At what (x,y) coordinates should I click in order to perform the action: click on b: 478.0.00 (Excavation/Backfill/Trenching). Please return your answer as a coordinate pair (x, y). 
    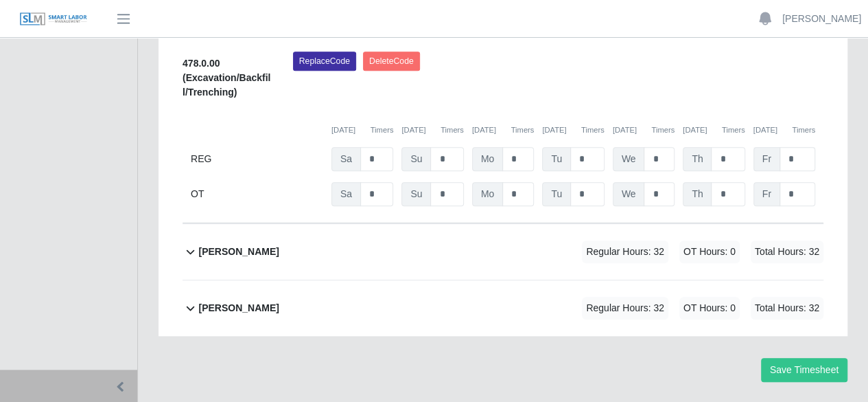
    Looking at the image, I should click on (227, 78).